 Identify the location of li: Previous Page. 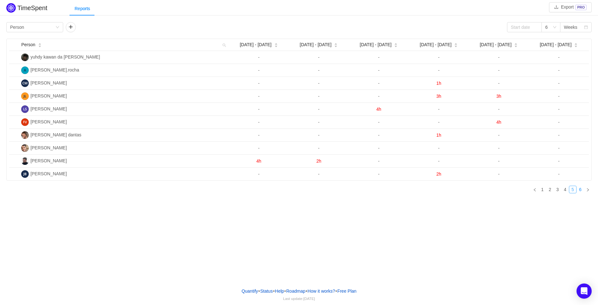
(535, 189).